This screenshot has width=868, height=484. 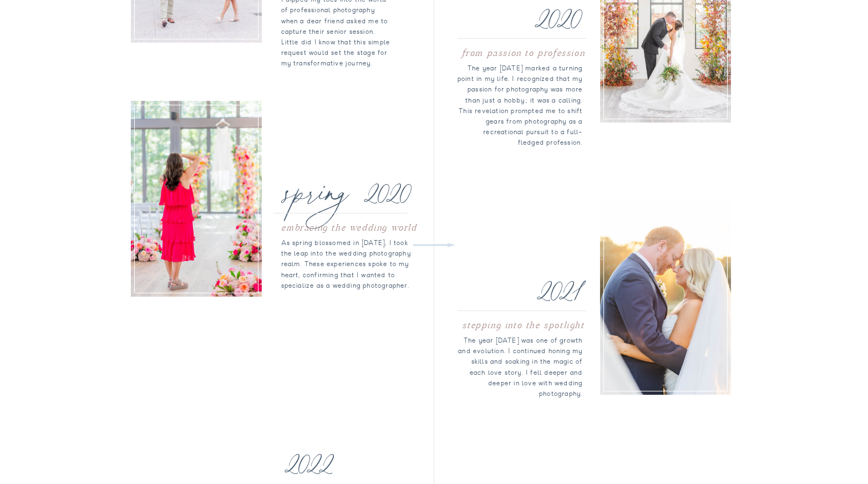 I want to click on p: stepping into the spotlight, so click(x=524, y=323).